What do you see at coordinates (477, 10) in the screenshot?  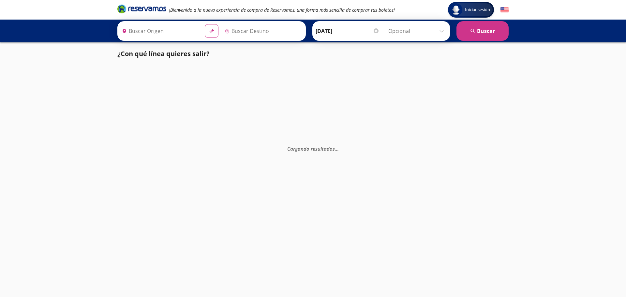 I see `span: Iniciar sesión` at bounding box center [477, 10].